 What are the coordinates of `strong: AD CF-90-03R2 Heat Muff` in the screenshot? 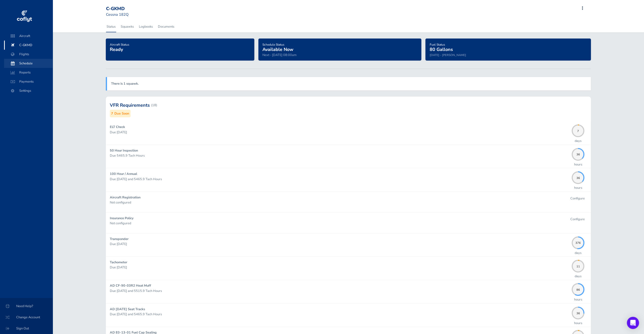 It's located at (131, 285).